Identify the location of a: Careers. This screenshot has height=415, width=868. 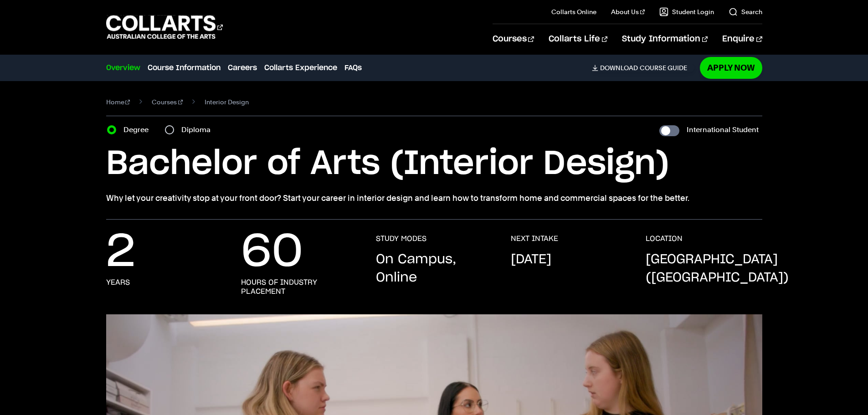
(243, 68).